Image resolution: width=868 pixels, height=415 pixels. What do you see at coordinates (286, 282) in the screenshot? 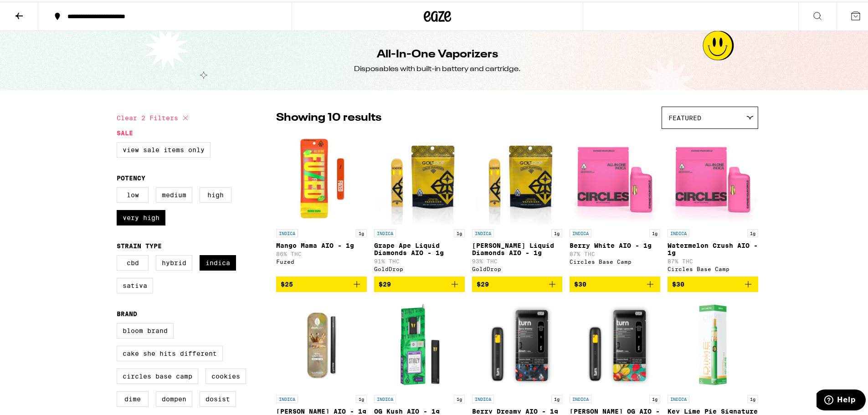
I see `span: $25` at bounding box center [286, 282].